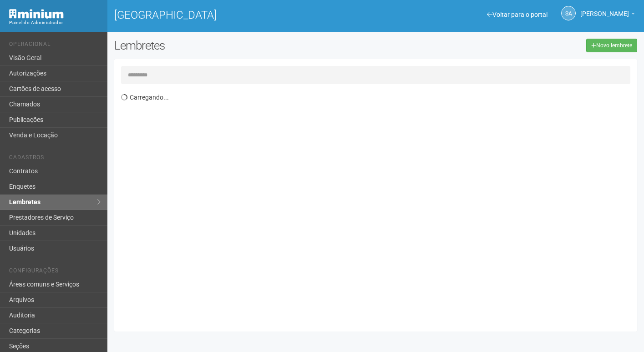  I want to click on h2: Lembretes, so click(242, 45).